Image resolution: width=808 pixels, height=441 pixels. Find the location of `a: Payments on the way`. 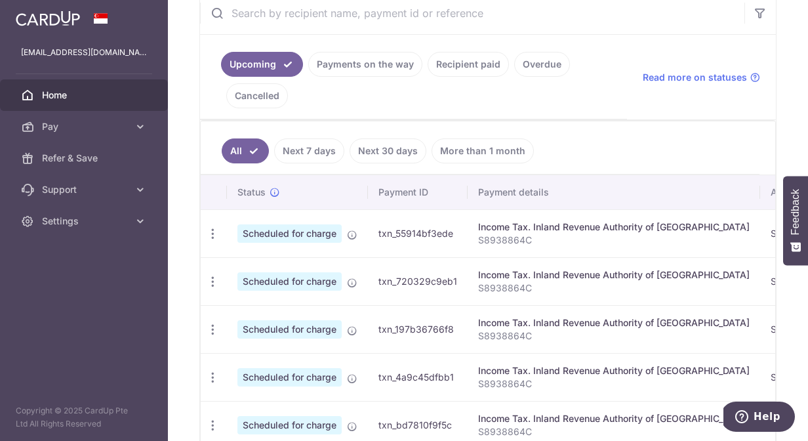

a: Payments on the way is located at coordinates (365, 64).